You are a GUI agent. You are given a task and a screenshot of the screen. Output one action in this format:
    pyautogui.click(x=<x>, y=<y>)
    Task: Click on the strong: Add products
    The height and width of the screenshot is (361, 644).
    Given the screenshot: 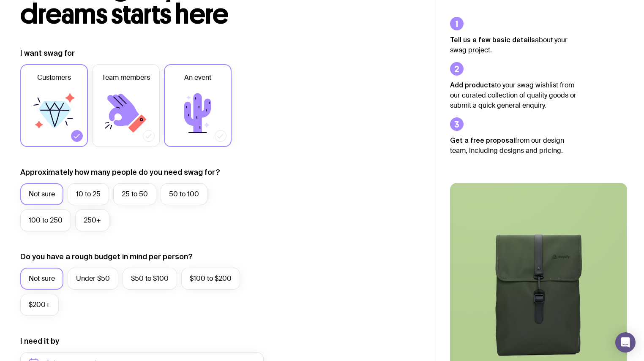 What is the action you would take?
    pyautogui.click(x=473, y=85)
    